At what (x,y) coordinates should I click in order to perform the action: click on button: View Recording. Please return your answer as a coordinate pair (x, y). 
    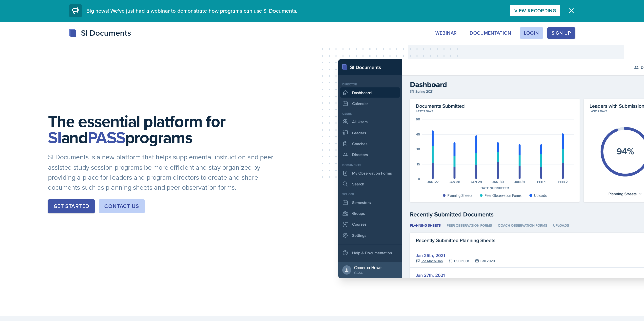
    Looking at the image, I should click on (535, 11).